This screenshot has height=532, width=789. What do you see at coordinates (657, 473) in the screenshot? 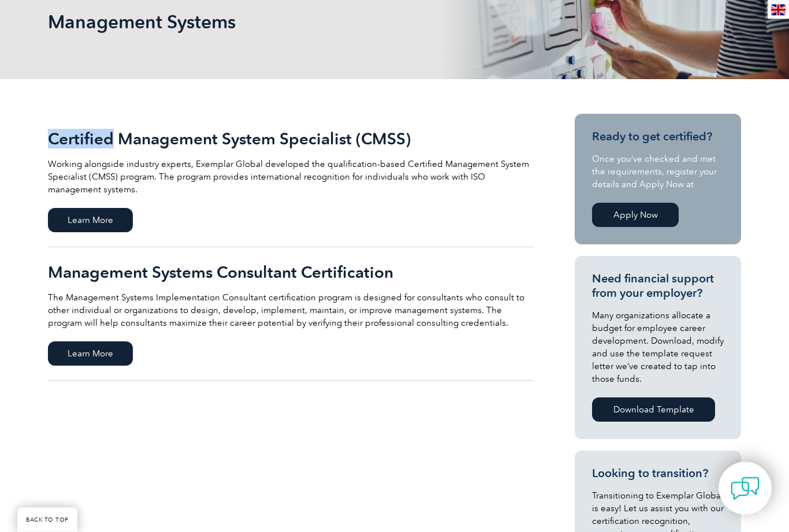
I see `h3: Looking to transition?` at bounding box center [657, 473].